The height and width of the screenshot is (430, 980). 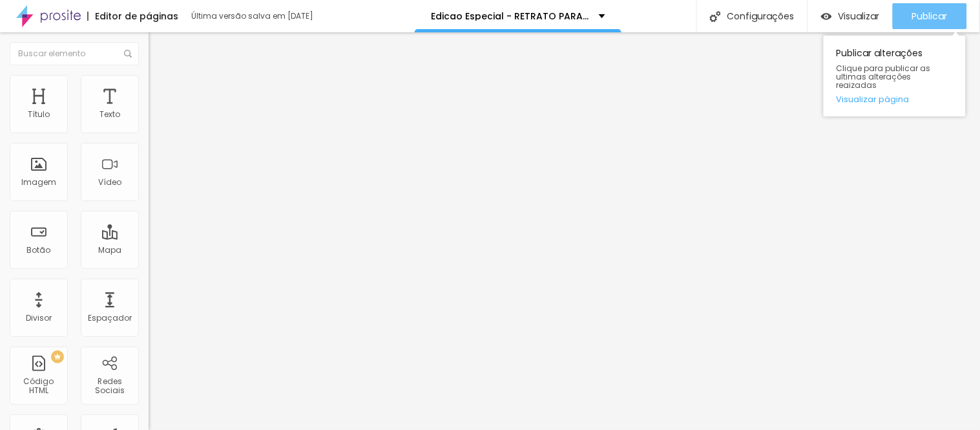 I want to click on button: Visualizar, so click(x=850, y=16).